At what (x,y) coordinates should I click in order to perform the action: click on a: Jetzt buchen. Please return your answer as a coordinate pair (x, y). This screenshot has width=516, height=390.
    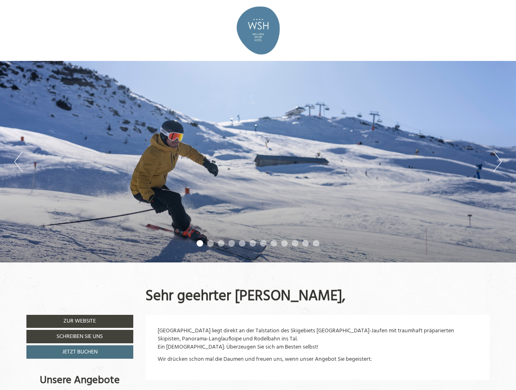
    Looking at the image, I should click on (80, 352).